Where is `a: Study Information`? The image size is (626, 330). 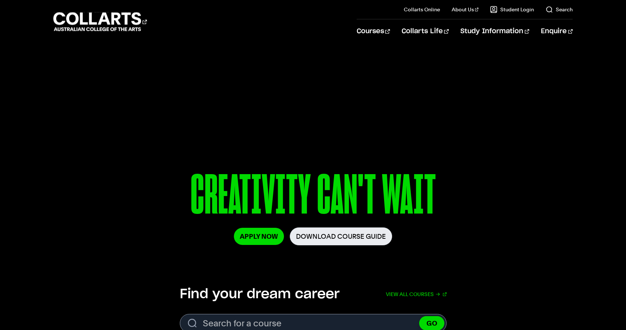
a: Study Information is located at coordinates (495, 31).